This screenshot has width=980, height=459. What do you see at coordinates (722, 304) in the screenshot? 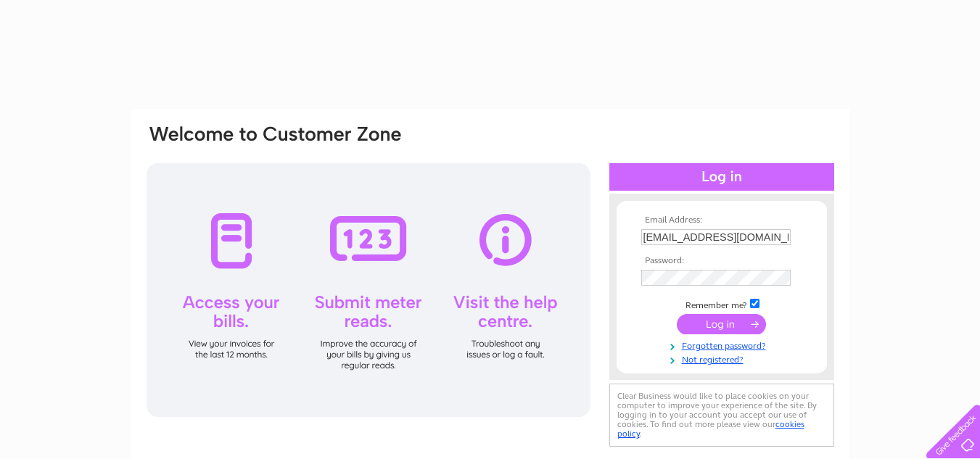
I see `td: Remember me?` at bounding box center [722, 304].